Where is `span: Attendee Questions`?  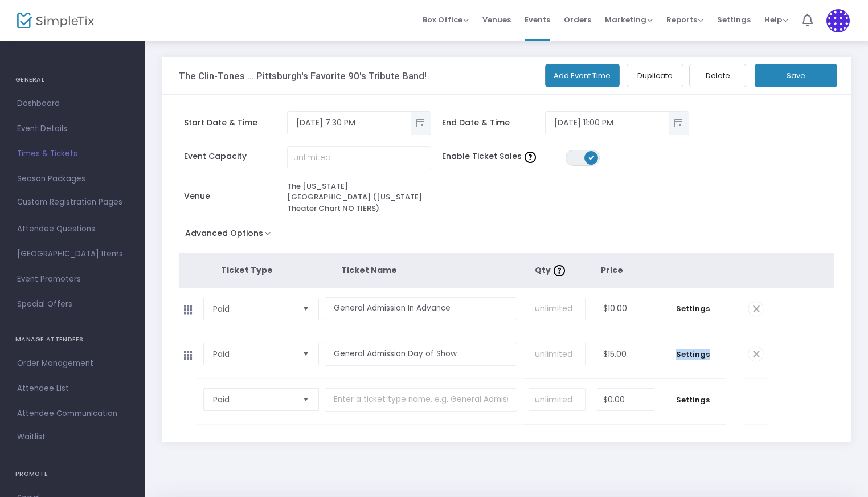 span: Attendee Questions is located at coordinates (72, 229).